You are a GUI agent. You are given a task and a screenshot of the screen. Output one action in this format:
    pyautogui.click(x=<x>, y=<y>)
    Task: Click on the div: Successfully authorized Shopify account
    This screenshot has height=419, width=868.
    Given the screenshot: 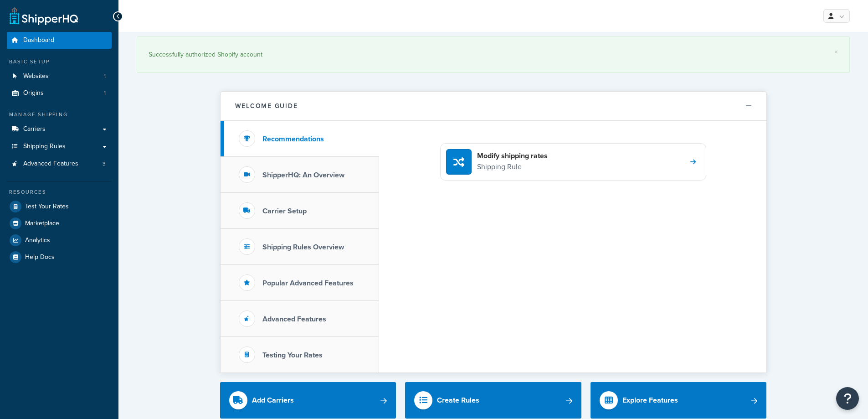 What is the action you would take?
    pyautogui.click(x=493, y=55)
    